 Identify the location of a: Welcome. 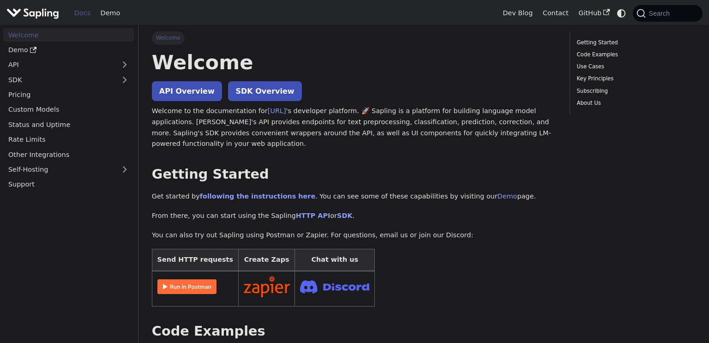
(68, 35).